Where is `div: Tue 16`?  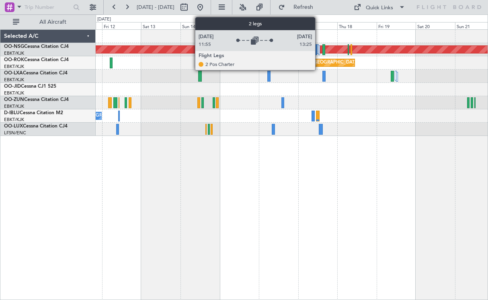
div: Tue 16 is located at coordinates (279, 26).